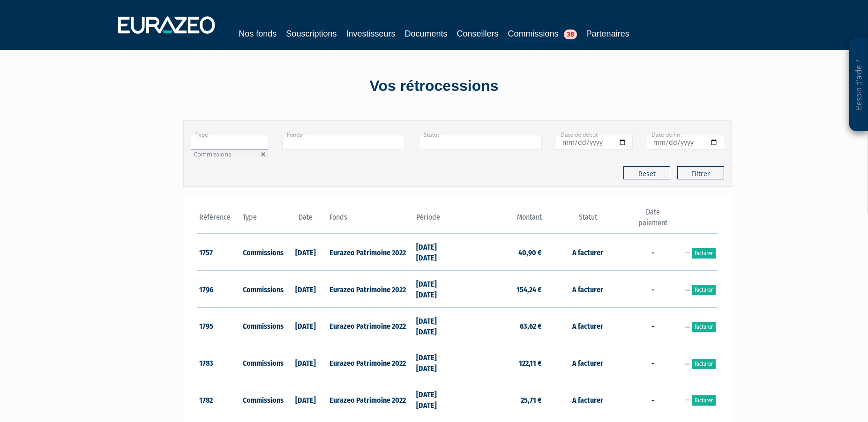 This screenshot has height=422, width=868. I want to click on td: 1795, so click(218, 326).